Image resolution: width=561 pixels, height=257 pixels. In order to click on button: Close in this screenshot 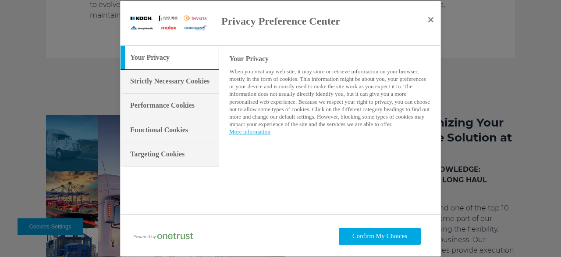, I will do `click(431, 20)`.